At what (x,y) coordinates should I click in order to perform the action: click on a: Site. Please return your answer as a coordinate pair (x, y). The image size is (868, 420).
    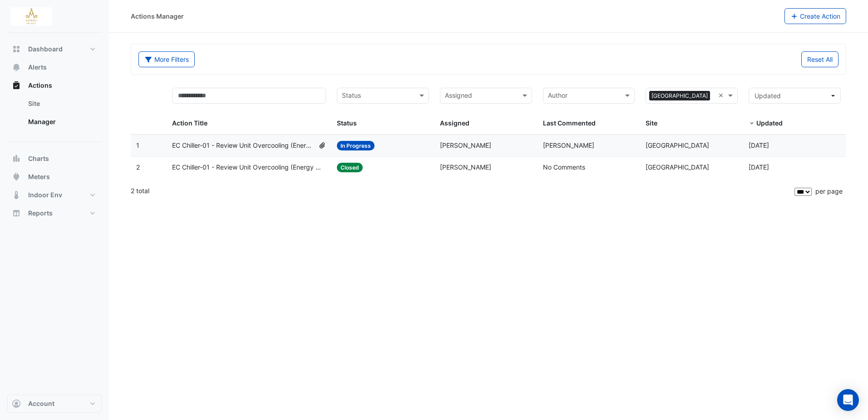
    Looking at the image, I should click on (61, 103).